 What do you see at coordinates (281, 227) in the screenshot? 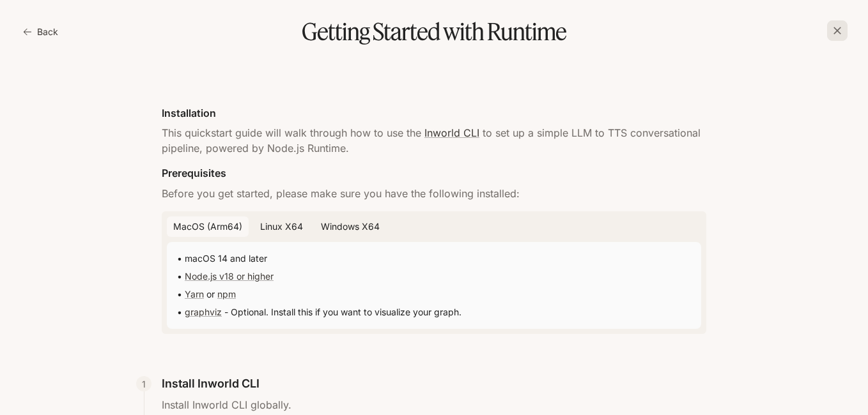
I see `button: Linux x64` at bounding box center [281, 227].